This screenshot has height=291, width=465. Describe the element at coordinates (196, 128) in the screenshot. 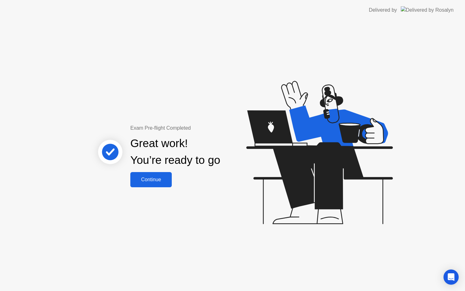

I see `div: Exam Pre-flight Completed` at that location.